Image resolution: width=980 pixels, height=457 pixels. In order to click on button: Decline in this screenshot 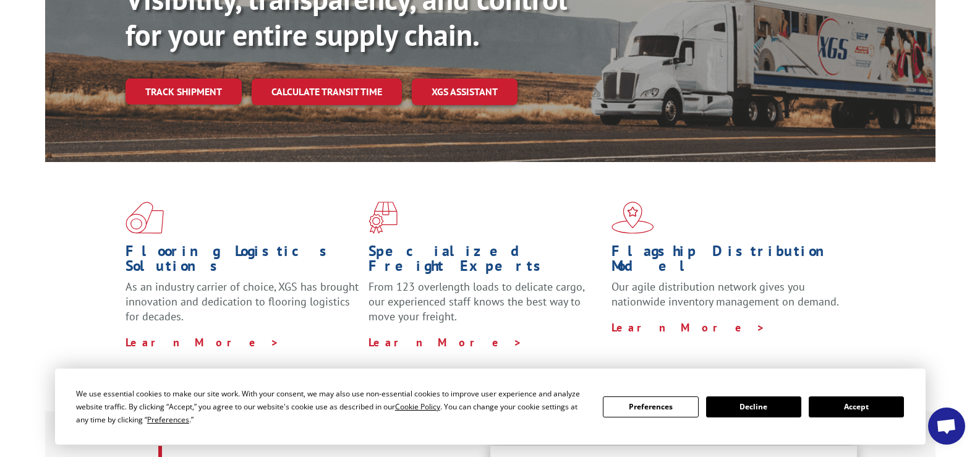, I will do `click(754, 406)`.